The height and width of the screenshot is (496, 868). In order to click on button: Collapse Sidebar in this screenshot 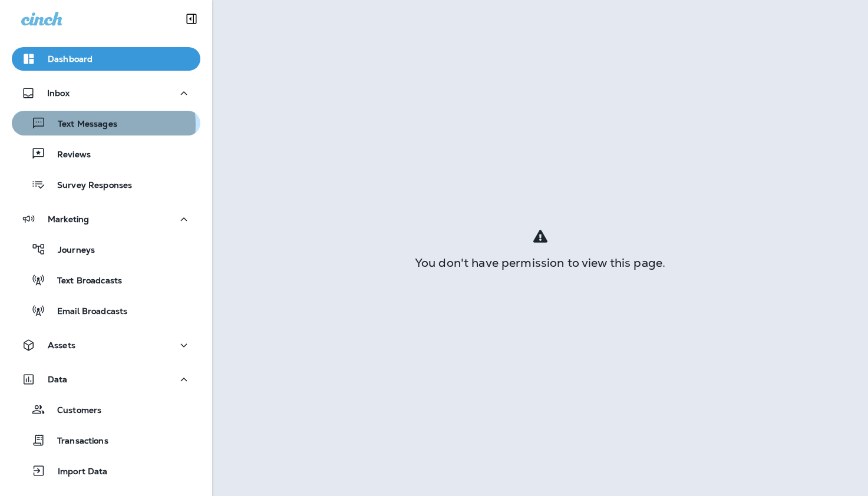, I will do `click(192, 19)`.